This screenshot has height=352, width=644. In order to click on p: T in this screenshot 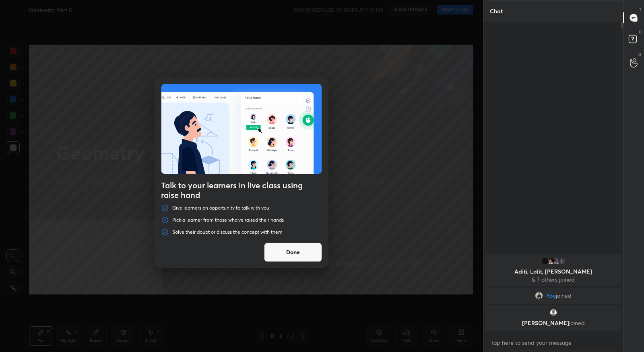, I will do `click(640, 9)`.